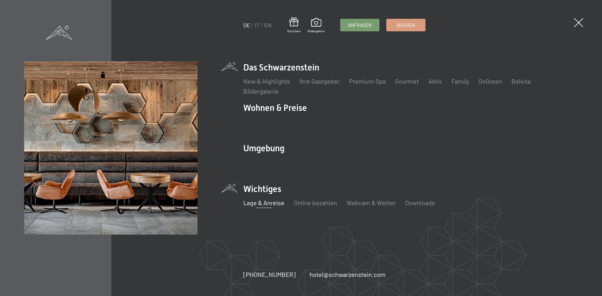 The width and height of the screenshot is (602, 296). I want to click on a: Gourmet, so click(407, 81).